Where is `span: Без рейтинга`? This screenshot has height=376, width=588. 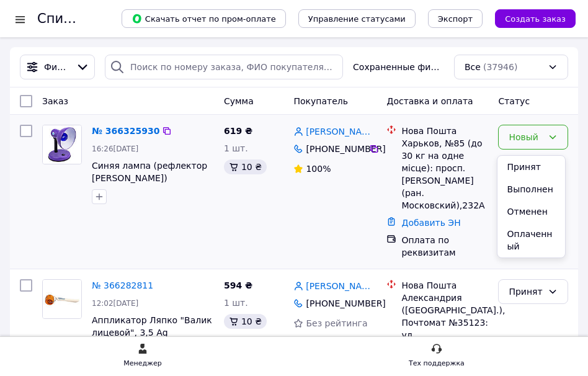
span: Без рейтинга is located at coordinates (336, 323).